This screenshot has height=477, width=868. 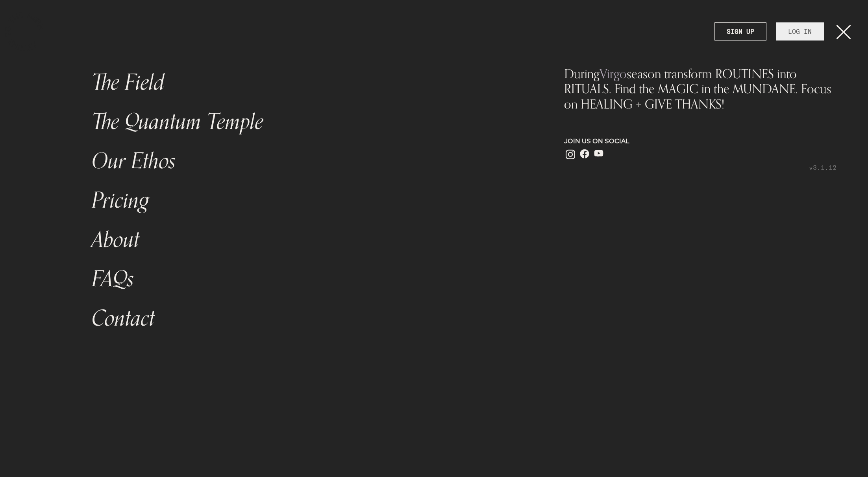 What do you see at coordinates (304, 318) in the screenshot?
I see `a: Contact` at bounding box center [304, 318].